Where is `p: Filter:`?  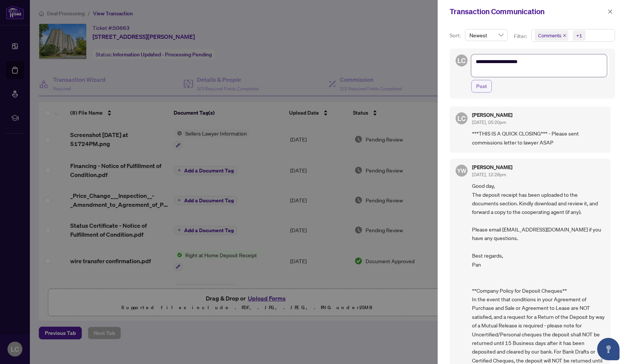
p: Filter: is located at coordinates (521, 36).